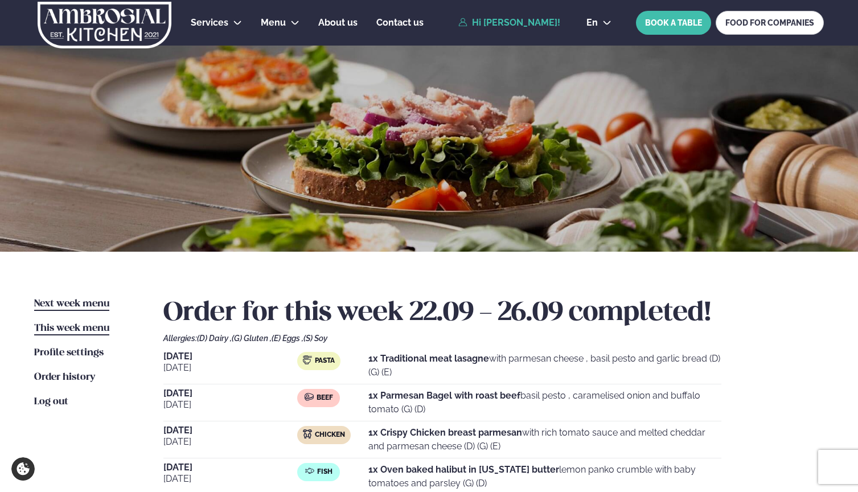  I want to click on span: This week menu, so click(72, 328).